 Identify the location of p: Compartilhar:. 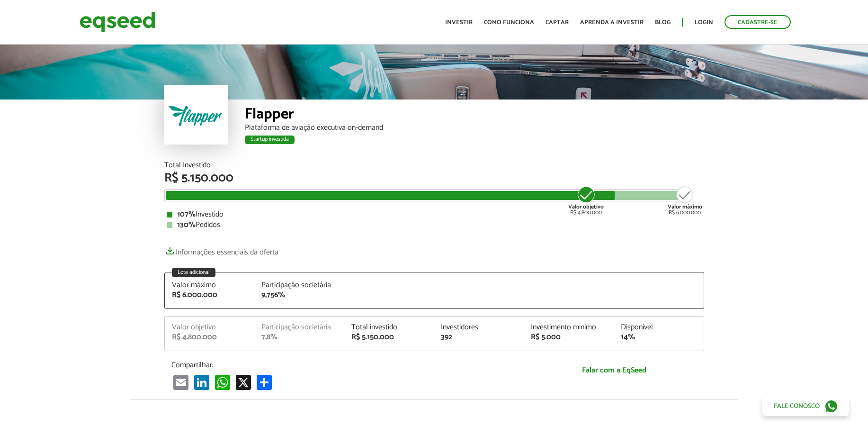
(344, 365).